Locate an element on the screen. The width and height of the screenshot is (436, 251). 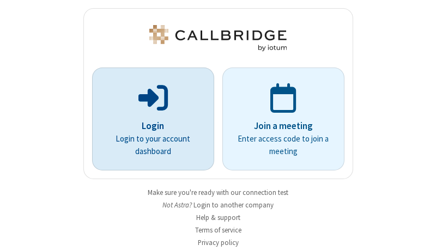
p: Login is located at coordinates (153, 126).